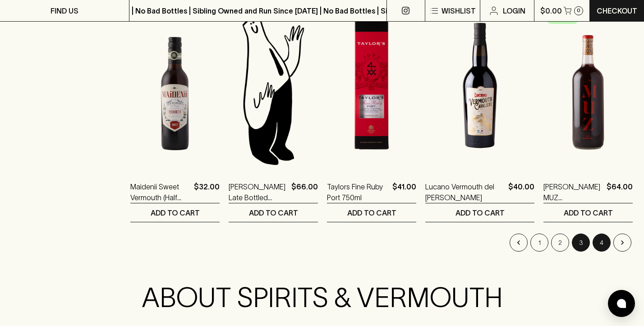 The image size is (644, 326). Describe the element at coordinates (581, 243) in the screenshot. I see `button: page 3` at that location.